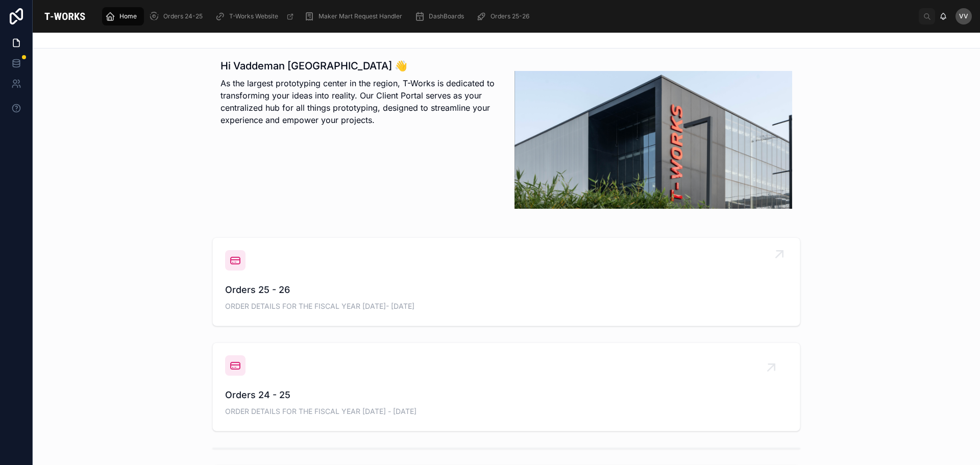 Image resolution: width=980 pixels, height=465 pixels. Describe the element at coordinates (441, 16) in the screenshot. I see `a: DashBoards` at that location.